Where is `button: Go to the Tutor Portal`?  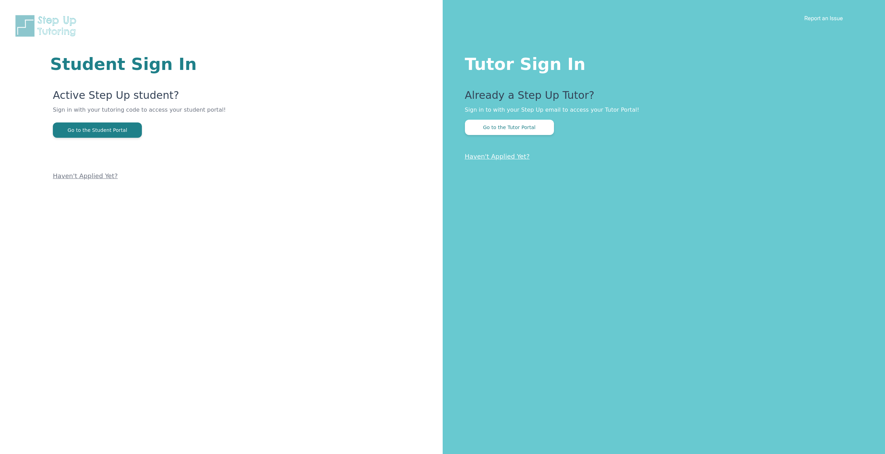
button: Go to the Tutor Portal is located at coordinates (510, 127).